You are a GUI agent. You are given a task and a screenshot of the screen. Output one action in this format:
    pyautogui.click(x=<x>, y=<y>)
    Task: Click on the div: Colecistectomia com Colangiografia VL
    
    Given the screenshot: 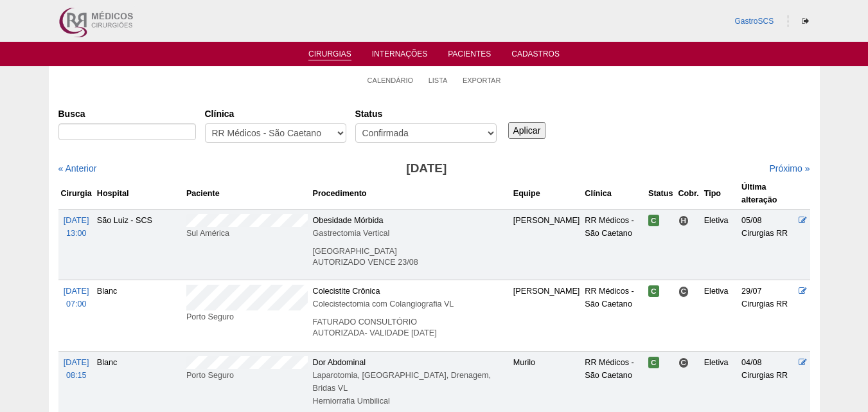 What is the action you would take?
    pyautogui.click(x=410, y=304)
    